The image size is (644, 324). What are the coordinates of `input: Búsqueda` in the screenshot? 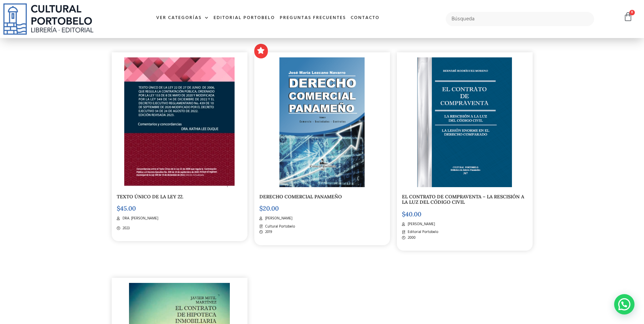 It's located at (520, 19).